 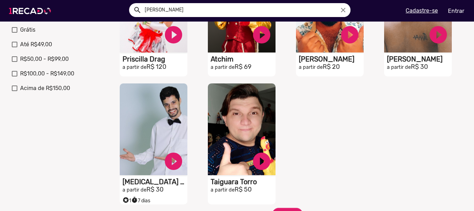 I want to click on span: 1, so click(x=127, y=200).